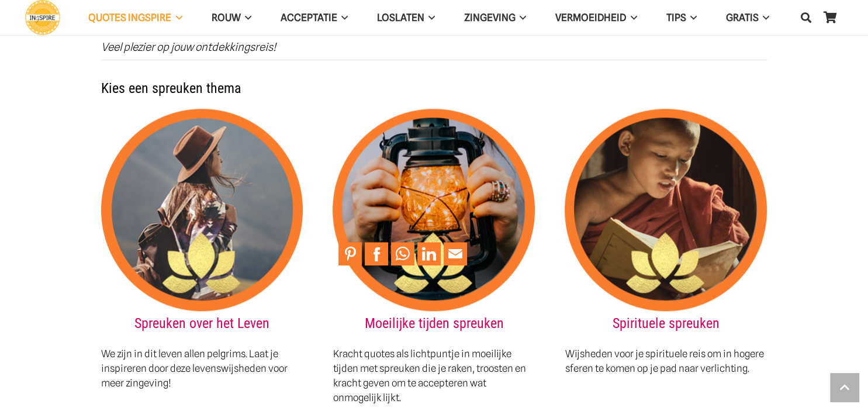 This screenshot has height=411, width=868. What do you see at coordinates (691, 17) in the screenshot?
I see `span: TIPS Menu` at bounding box center [691, 17].